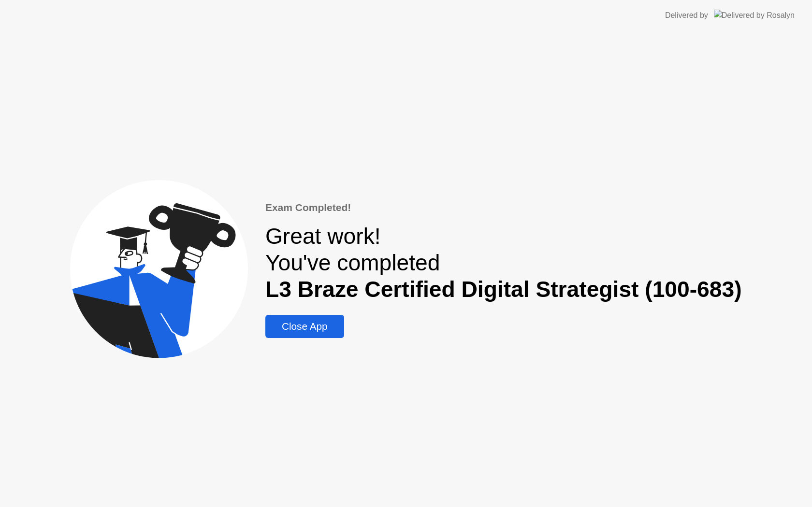  I want to click on div: Great work! You've completed, so click(504, 263).